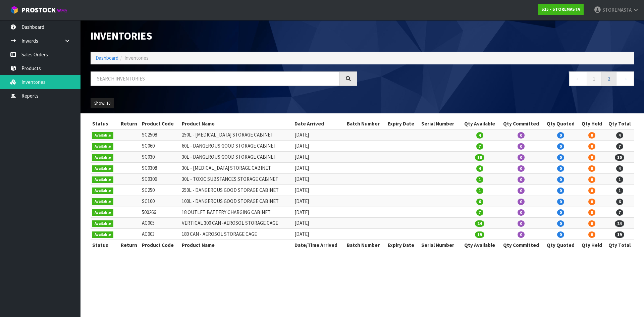 The height and width of the screenshot is (317, 644). What do you see at coordinates (160, 212) in the screenshot?
I see `td: 500266` at bounding box center [160, 212].